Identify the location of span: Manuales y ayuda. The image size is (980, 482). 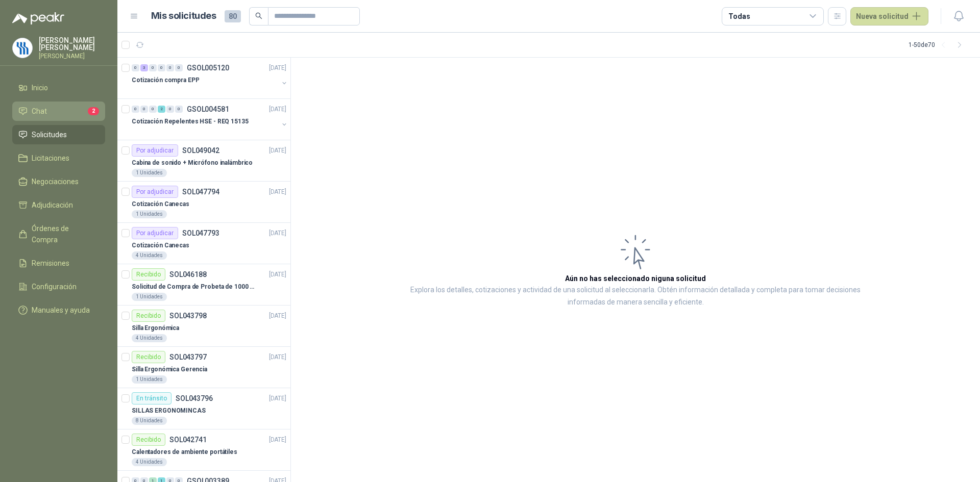
(61, 310).